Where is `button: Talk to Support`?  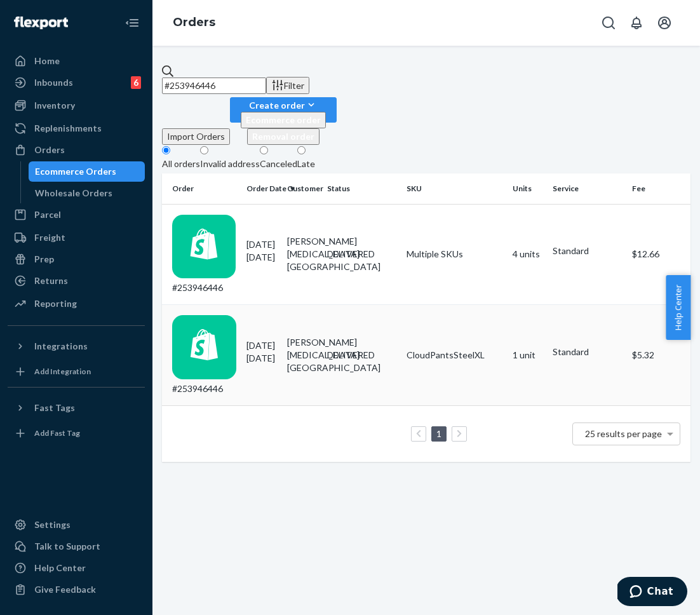 button: Talk to Support is located at coordinates (76, 546).